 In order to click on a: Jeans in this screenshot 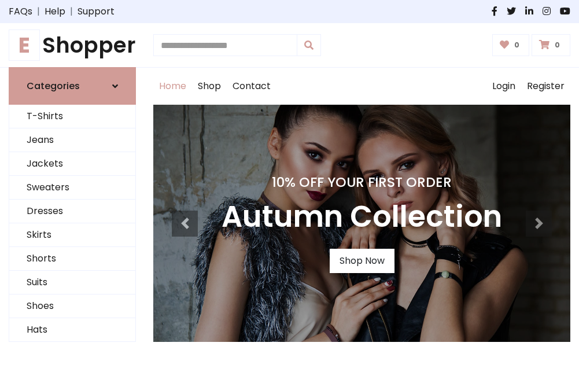, I will do `click(72, 140)`.